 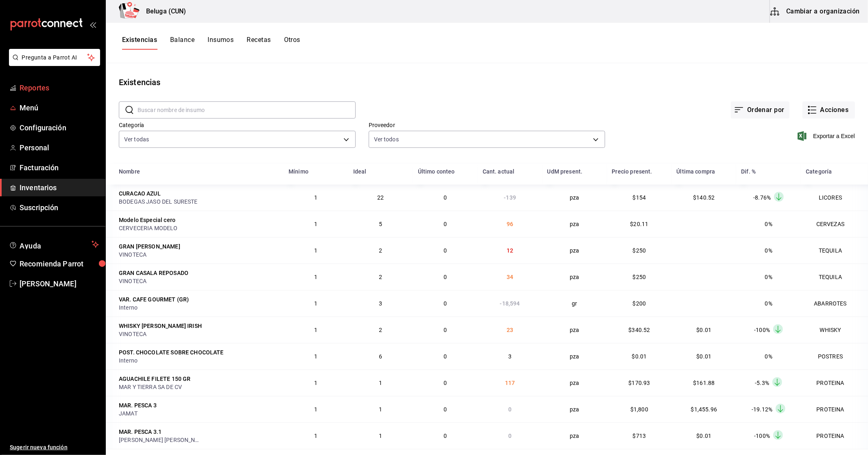 I want to click on td: gr, so click(x=575, y=303).